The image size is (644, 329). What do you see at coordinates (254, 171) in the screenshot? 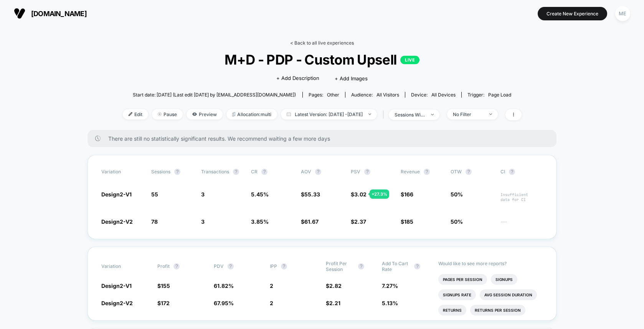
I see `span: CR` at bounding box center [254, 171].